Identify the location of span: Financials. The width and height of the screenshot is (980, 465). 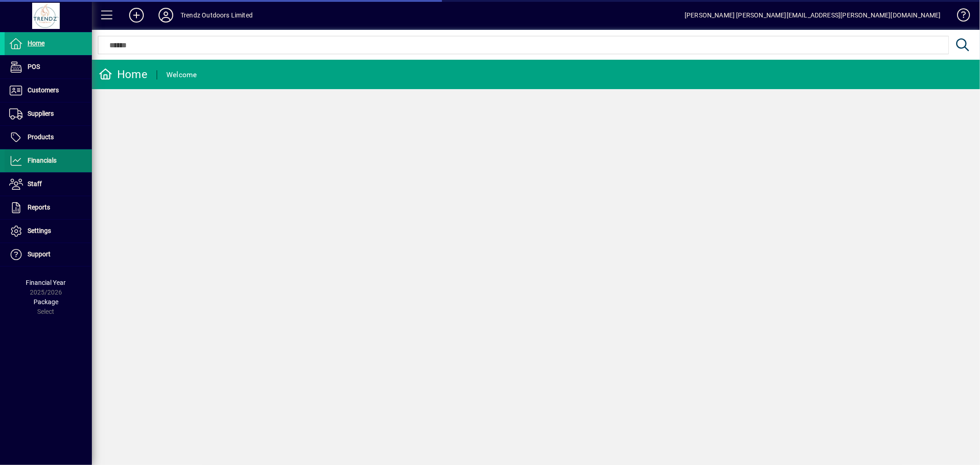
(41, 160).